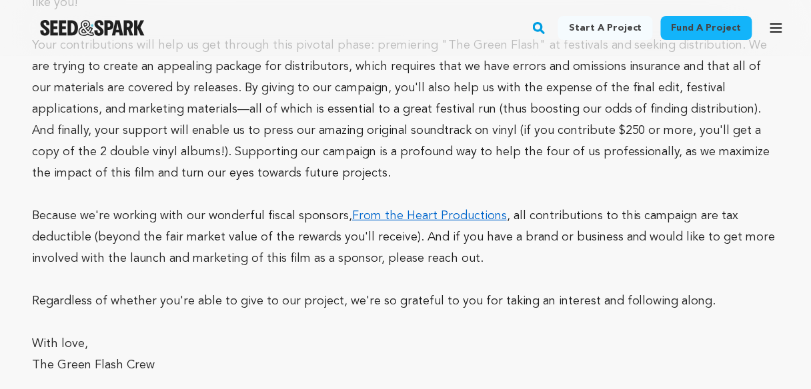 The image size is (811, 389). What do you see at coordinates (92, 28) in the screenshot?
I see `img: Seed&Spark Logo Dark Mode` at bounding box center [92, 28].